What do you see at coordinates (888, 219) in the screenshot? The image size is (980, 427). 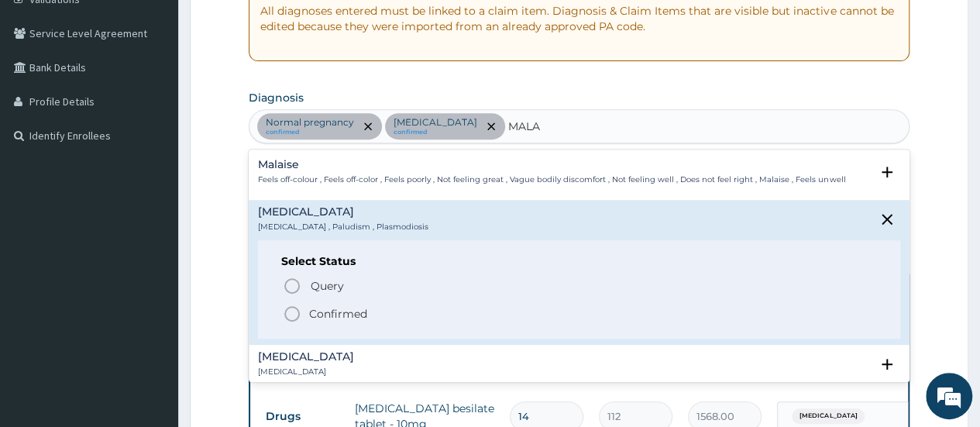 I see `i: close select status` at bounding box center [888, 219].